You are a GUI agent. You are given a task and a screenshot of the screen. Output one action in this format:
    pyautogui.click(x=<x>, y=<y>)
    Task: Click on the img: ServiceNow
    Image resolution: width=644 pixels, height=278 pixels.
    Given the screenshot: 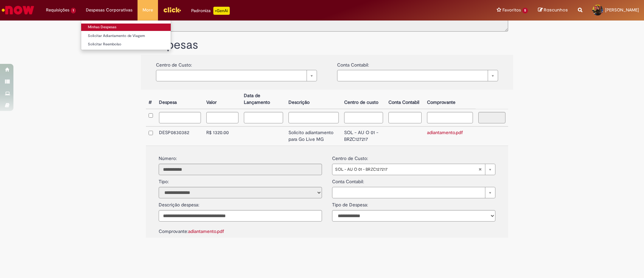 What is the action you would take?
    pyautogui.click(x=18, y=10)
    